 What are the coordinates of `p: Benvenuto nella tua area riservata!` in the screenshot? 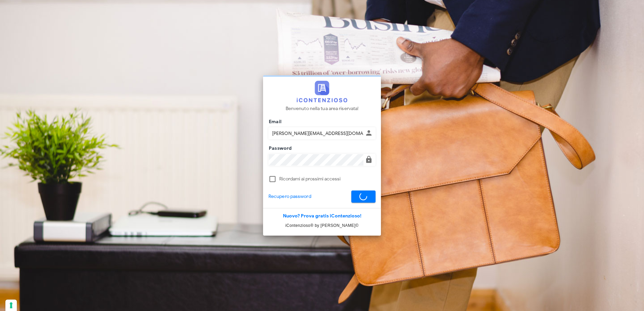 It's located at (322, 109).